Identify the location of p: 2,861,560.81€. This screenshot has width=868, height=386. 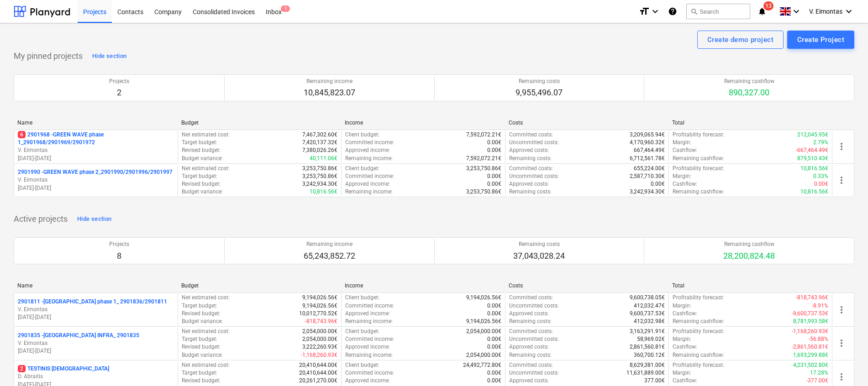
(647, 347).